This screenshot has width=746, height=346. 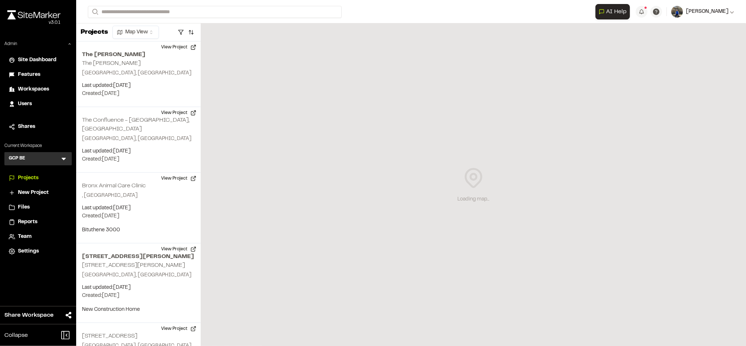 What do you see at coordinates (38, 104) in the screenshot?
I see `a: Users` at bounding box center [38, 104].